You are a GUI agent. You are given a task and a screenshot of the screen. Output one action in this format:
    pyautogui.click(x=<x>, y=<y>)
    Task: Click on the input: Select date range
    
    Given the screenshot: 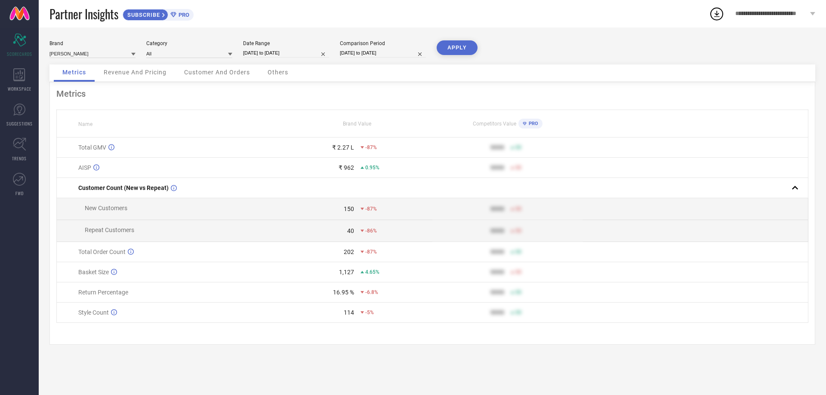 What is the action you would take?
    pyautogui.click(x=286, y=53)
    